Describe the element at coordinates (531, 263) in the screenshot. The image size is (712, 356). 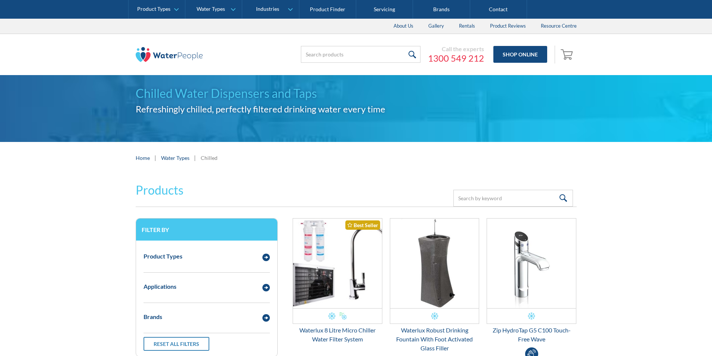
I see `img: Zip HydroTap G5 C100 Touch-Free Wave` at that location.